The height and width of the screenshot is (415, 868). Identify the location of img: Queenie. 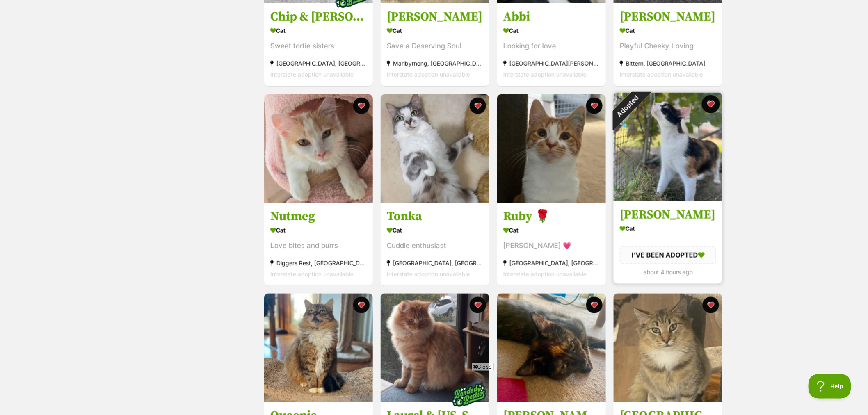
(318, 348).